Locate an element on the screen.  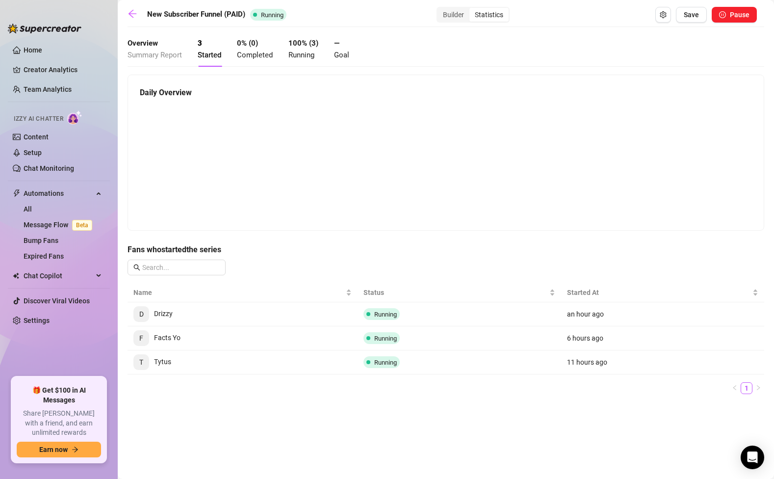
td: an hour ago is located at coordinates (663, 314).